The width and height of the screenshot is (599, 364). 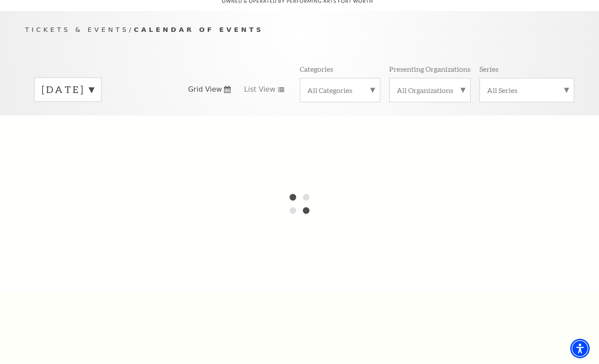 What do you see at coordinates (527, 90) in the screenshot?
I see `label: All Series` at bounding box center [527, 90].